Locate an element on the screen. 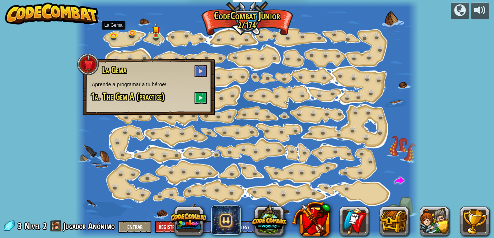  p: ¡Aprende a programar a tu héroe! is located at coordinates (149, 85).